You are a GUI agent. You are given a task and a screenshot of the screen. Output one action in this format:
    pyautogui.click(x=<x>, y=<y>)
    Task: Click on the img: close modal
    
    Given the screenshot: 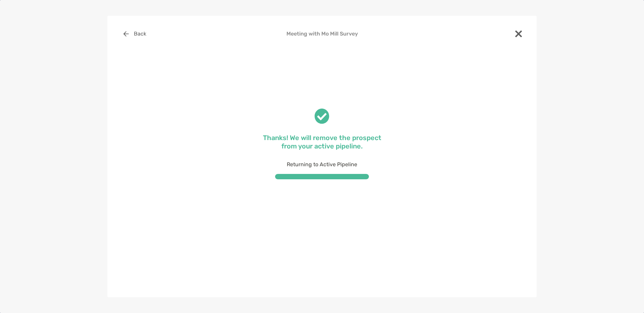 What is the action you would take?
    pyautogui.click(x=519, y=34)
    